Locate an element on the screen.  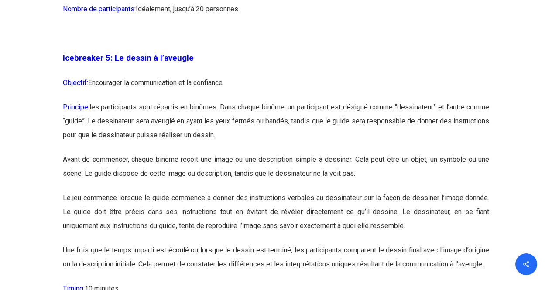
p: Encourager la communication et la confiance. is located at coordinates (276, 88).